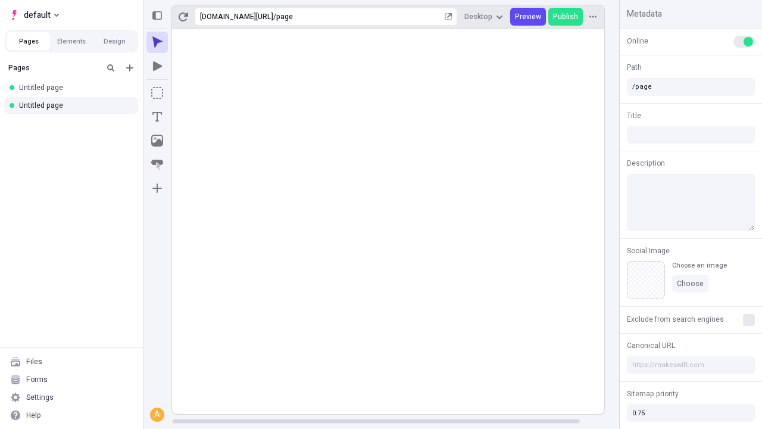  What do you see at coordinates (653, 394) in the screenshot?
I see `span: Sitemap priority` at bounding box center [653, 394].